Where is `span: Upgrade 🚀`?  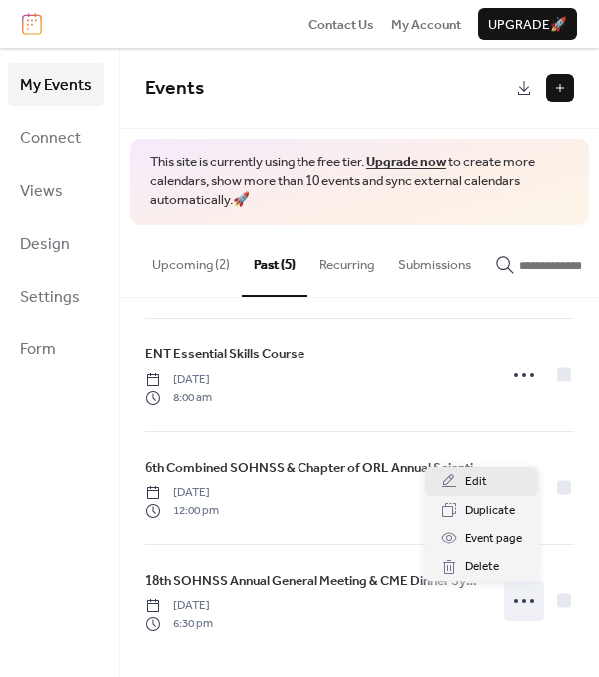
span: Upgrade 🚀 is located at coordinates (527, 25).